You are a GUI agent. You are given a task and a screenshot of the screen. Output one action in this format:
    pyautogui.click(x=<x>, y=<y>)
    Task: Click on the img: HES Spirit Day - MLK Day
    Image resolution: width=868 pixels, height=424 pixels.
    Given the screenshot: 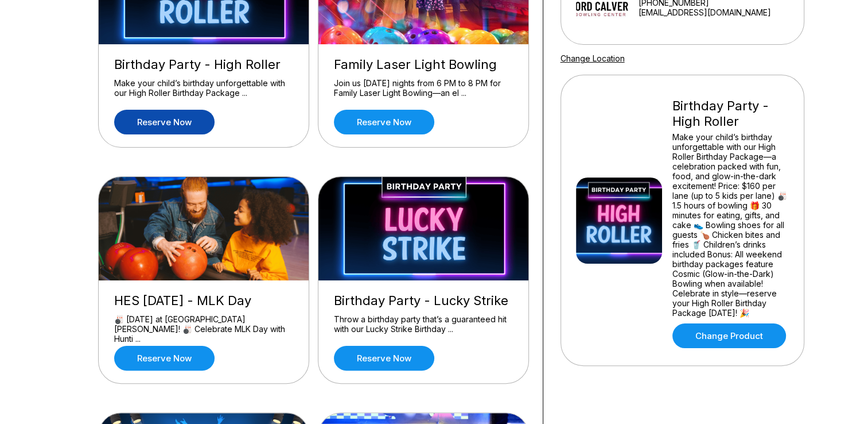 What is the action you would take?
    pyautogui.click(x=204, y=229)
    